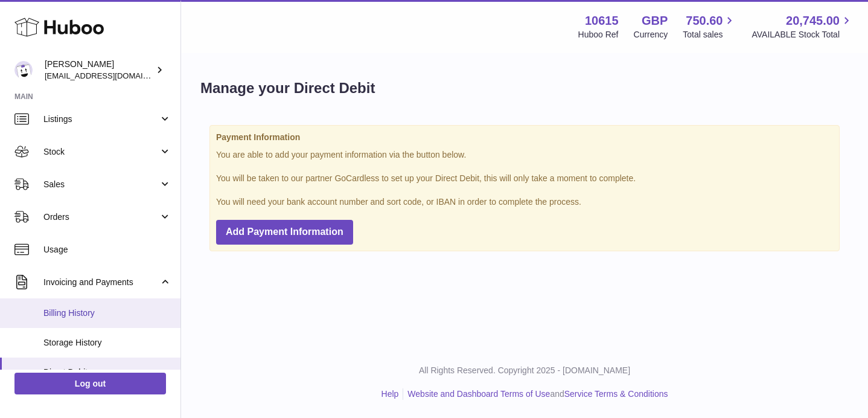  I want to click on span: 750.60, so click(704, 21).